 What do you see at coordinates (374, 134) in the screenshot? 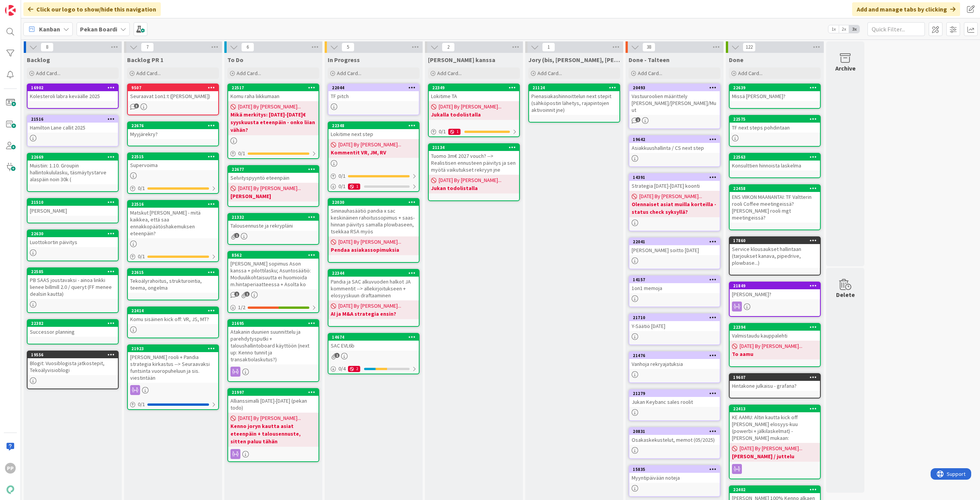
I see `div: Lokitime next step` at bounding box center [374, 134].